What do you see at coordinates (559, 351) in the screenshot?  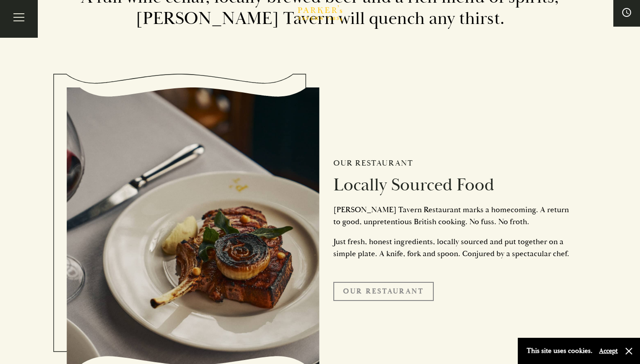 I see `p: This site uses cookies.` at bounding box center [559, 351].